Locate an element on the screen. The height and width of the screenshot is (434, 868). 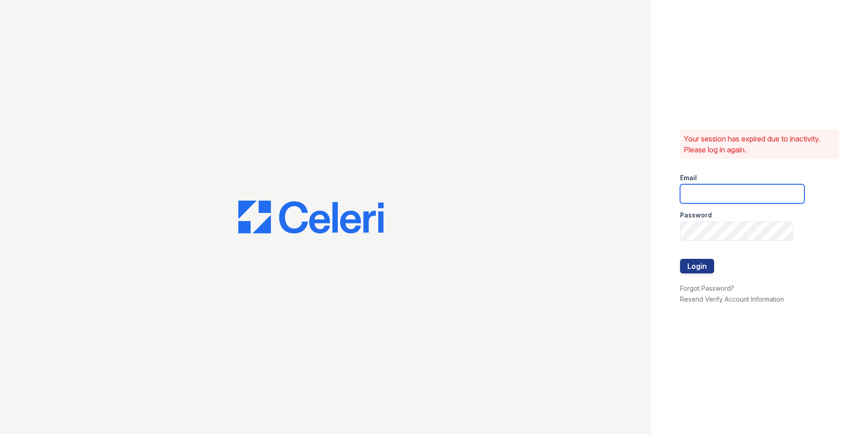
button: Login is located at coordinates (697, 266).